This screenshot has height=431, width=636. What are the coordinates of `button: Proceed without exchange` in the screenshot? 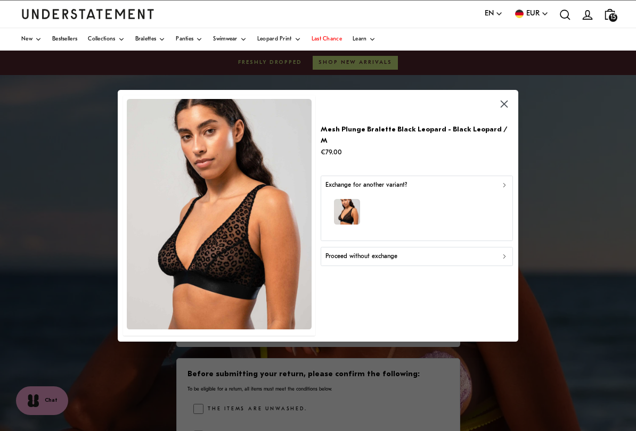 It's located at (416, 256).